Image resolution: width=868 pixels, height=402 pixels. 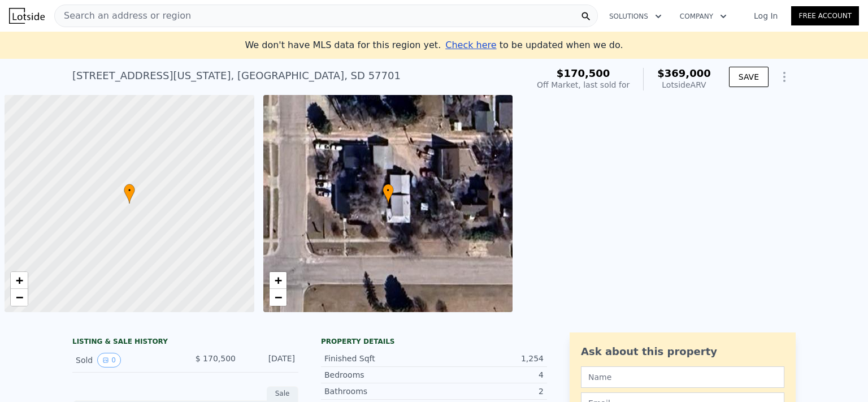 What do you see at coordinates (379, 375) in the screenshot?
I see `div: Bedrooms` at bounding box center [379, 375].